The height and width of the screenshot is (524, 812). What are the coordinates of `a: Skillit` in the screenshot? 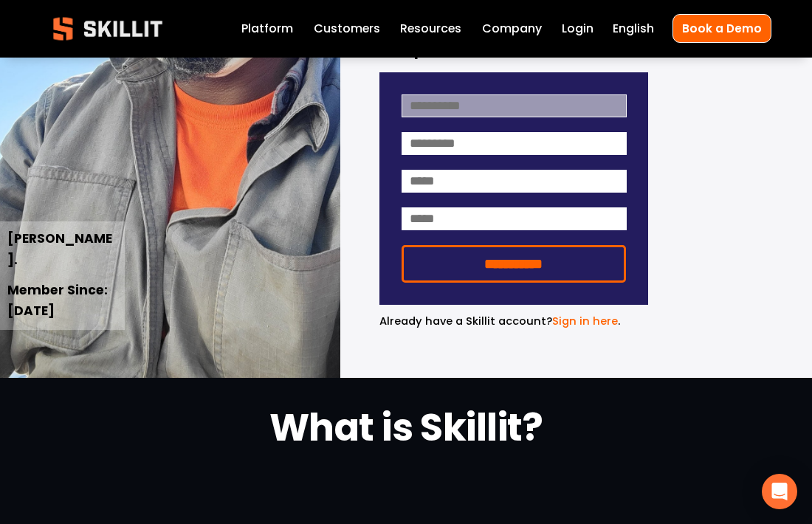 It's located at (107, 29).